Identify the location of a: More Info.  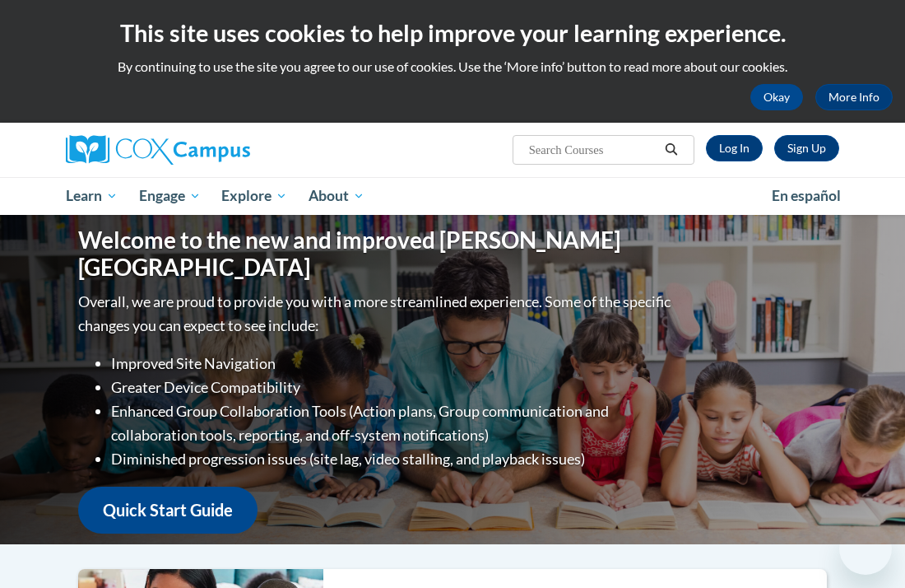
(855, 97).